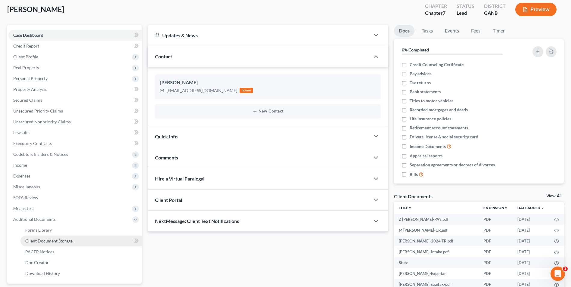 Image resolution: width=571 pixels, height=287 pixels. Describe the element at coordinates (26, 46) in the screenshot. I see `span: Credit Report` at that location.